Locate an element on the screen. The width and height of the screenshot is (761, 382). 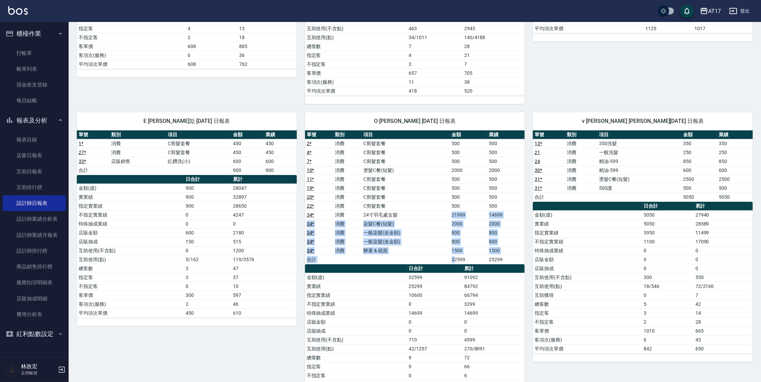
td: 463 is located at coordinates (435, 28).